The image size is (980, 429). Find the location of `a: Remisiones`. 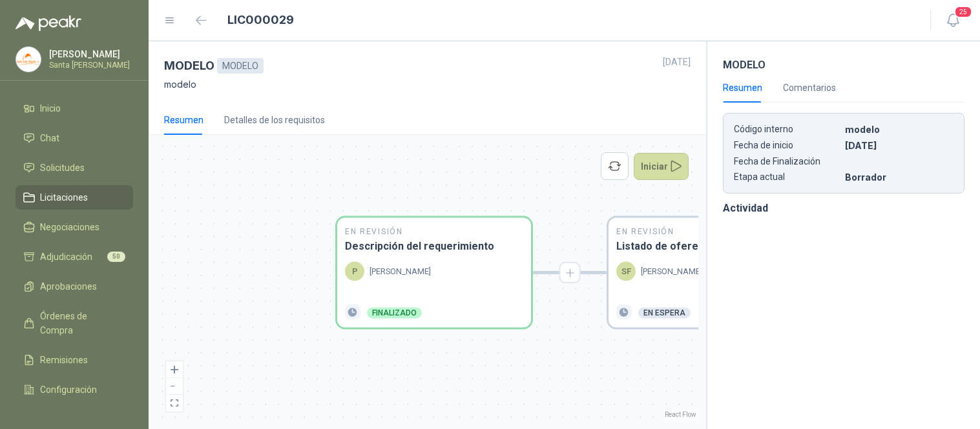

a: Remisiones is located at coordinates (74, 360).